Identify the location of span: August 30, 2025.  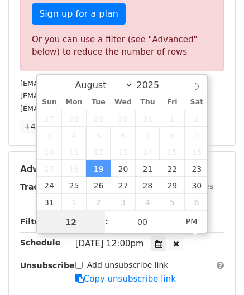
(196, 185).